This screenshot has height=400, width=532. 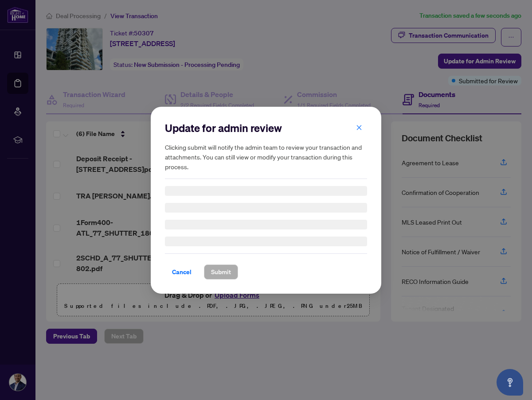 What do you see at coordinates (359, 128) in the screenshot?
I see `span: close` at bounding box center [359, 128].